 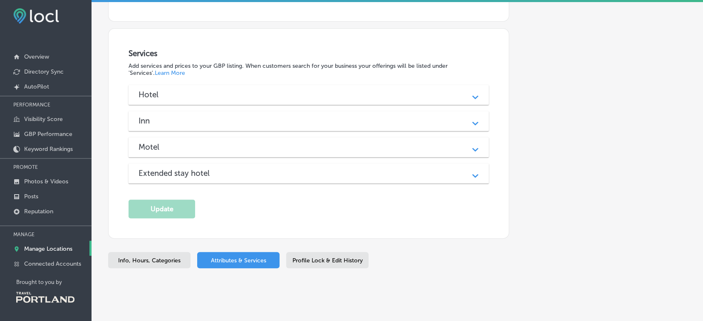 What do you see at coordinates (46, 181) in the screenshot?
I see `p: Photos & Videos` at bounding box center [46, 181].